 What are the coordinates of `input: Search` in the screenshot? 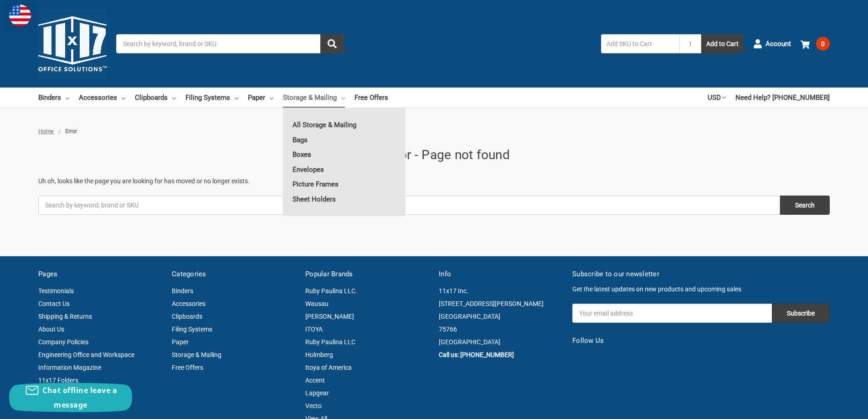 It's located at (804, 205).